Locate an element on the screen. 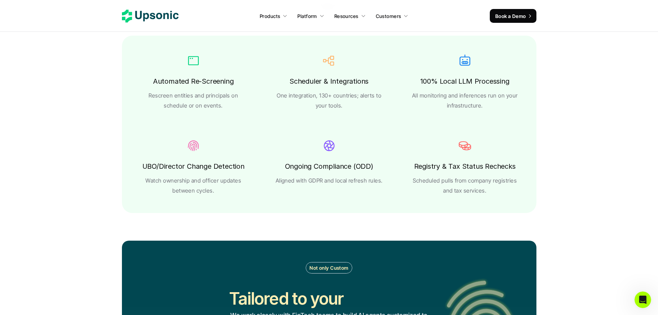 Image resolution: width=658 pixels, height=315 pixels. h2: Tailored to your is located at coordinates (286, 298).